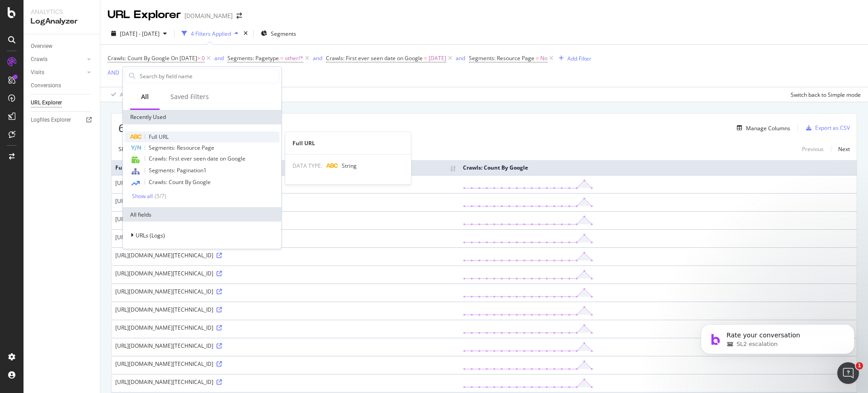  I want to click on span: DATA TYPE:, so click(307, 166).